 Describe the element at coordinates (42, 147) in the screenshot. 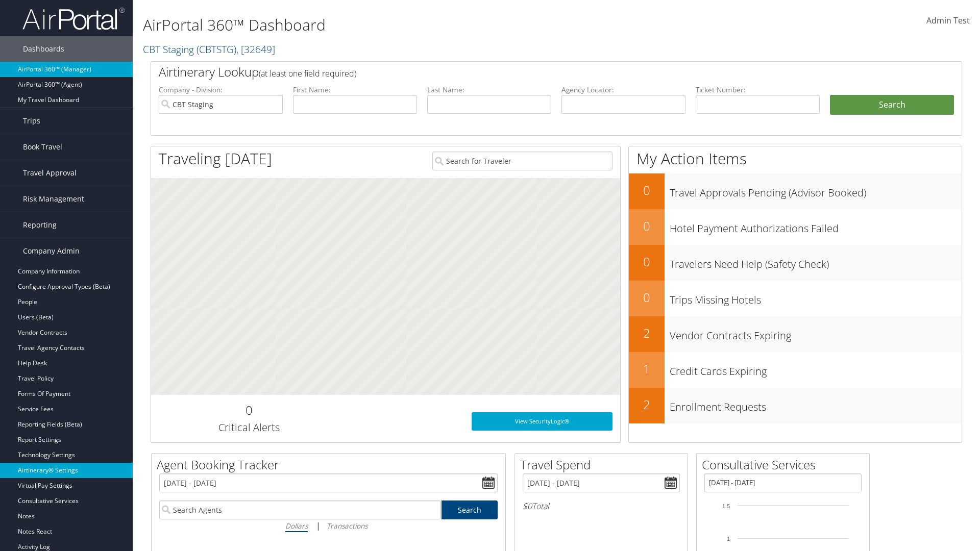

I see `span: Book Travel` at that location.